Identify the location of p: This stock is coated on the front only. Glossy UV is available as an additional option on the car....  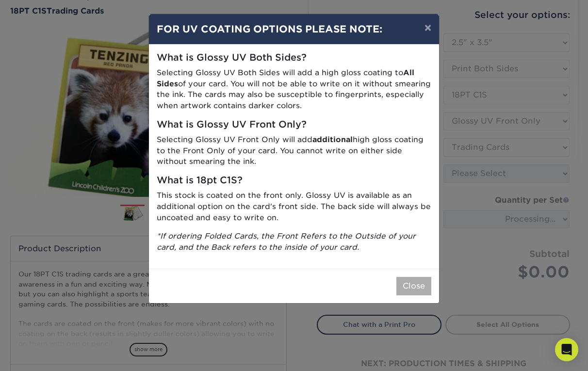
(294, 207).